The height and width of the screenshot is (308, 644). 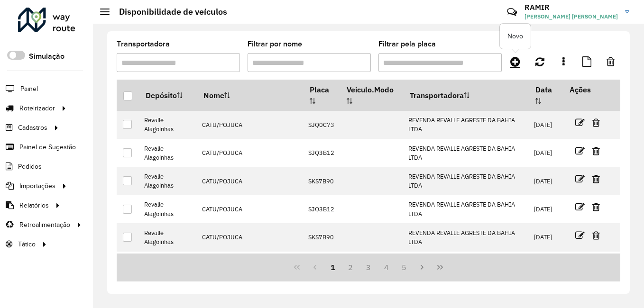 What do you see at coordinates (143, 44) in the screenshot?
I see `label: Transportadora` at bounding box center [143, 44].